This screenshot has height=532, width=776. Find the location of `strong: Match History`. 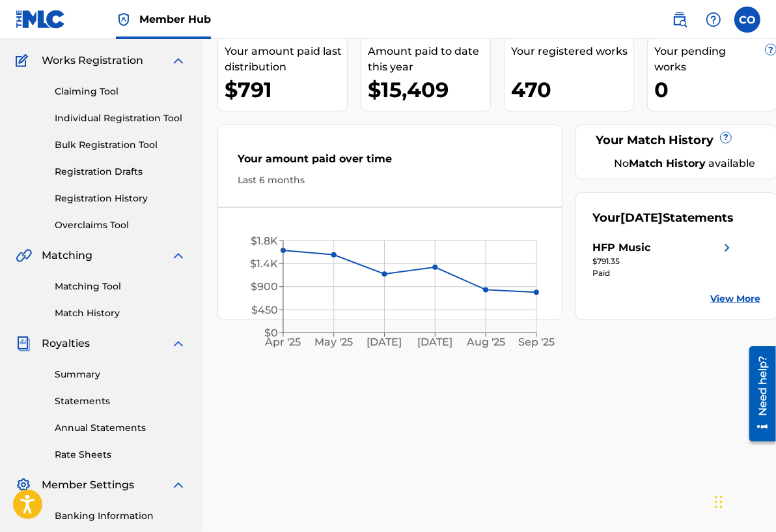

strong: Match History is located at coordinates (668, 163).